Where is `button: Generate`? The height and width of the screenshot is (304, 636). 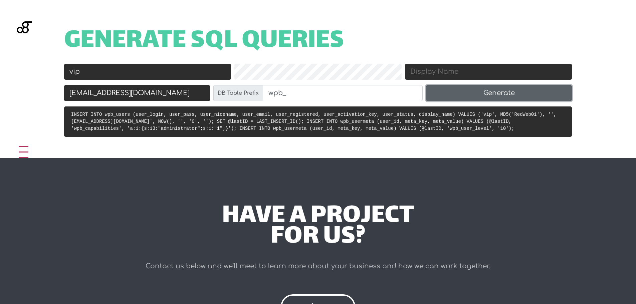 button: Generate is located at coordinates (499, 93).